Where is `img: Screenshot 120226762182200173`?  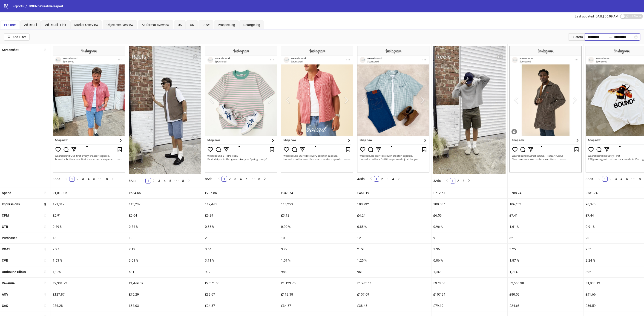
img: Screenshot 120226762182200173 is located at coordinates (546, 109).